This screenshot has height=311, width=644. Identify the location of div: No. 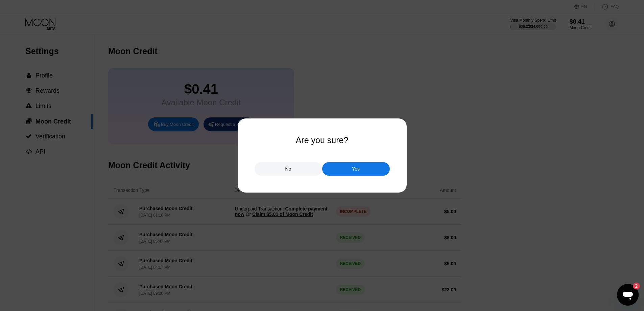
(288, 169).